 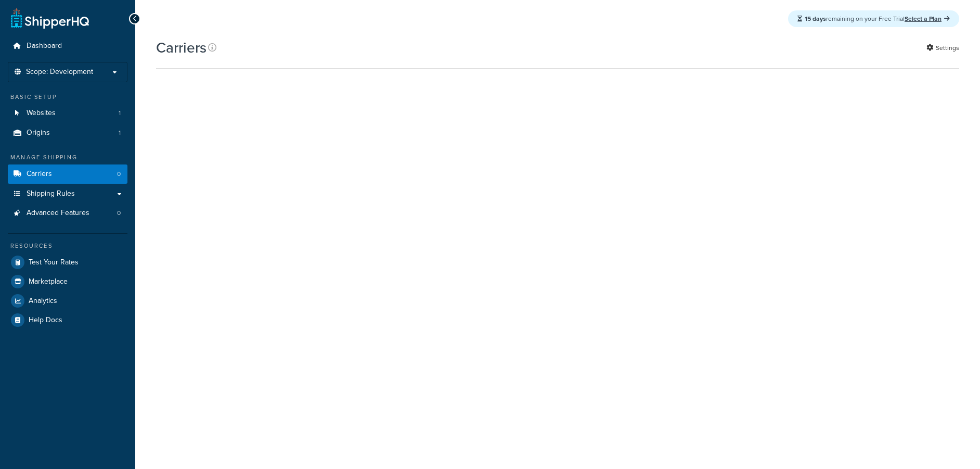 I want to click on span: Advanced Features, so click(x=58, y=213).